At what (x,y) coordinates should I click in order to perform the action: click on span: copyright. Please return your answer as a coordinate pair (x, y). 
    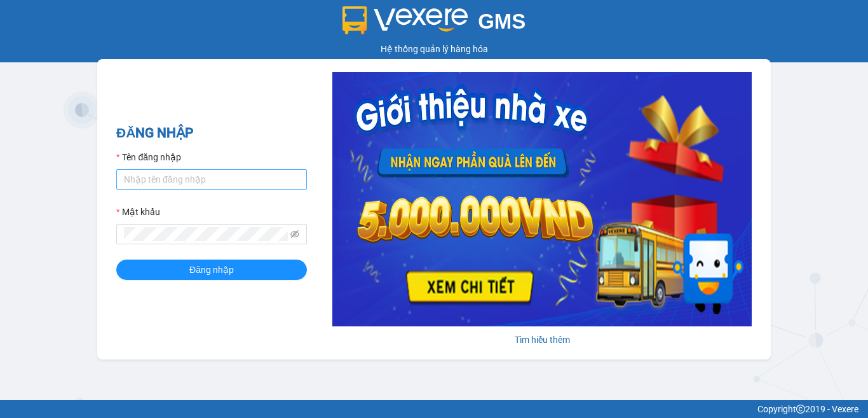
    Looking at the image, I should click on (800, 409).